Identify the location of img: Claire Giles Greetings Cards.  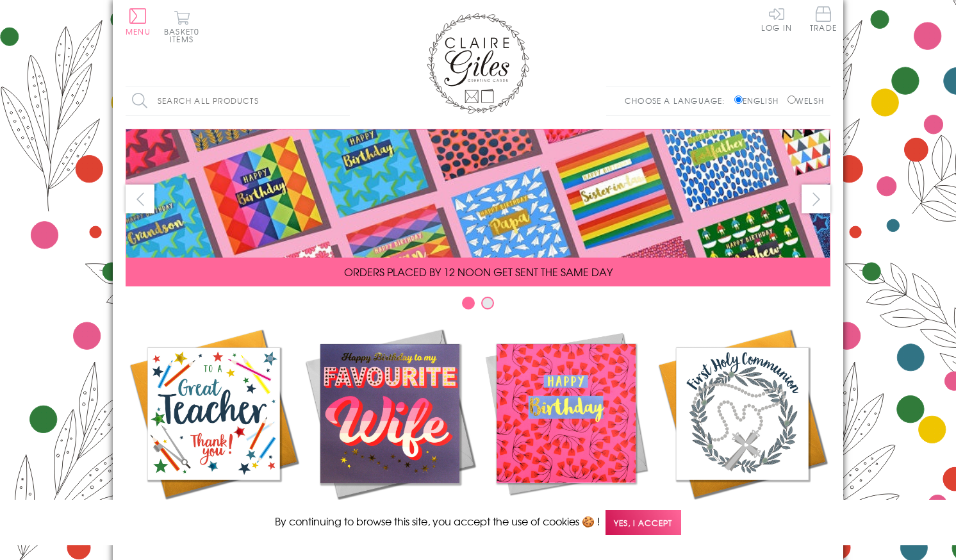
(478, 64).